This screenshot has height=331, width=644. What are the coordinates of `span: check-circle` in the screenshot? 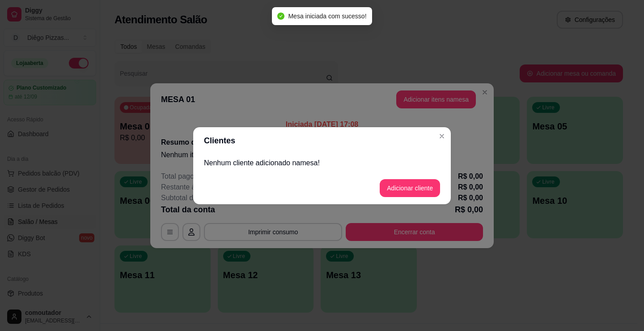 It's located at (281, 16).